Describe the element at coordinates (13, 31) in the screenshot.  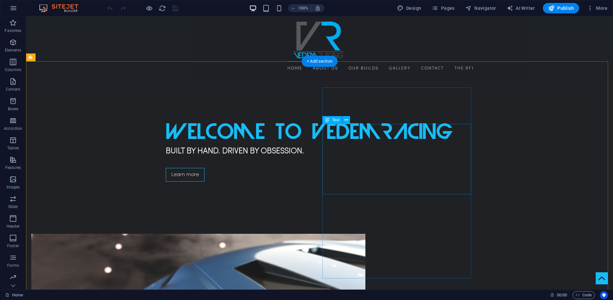
I see `p: Favorites` at that location.